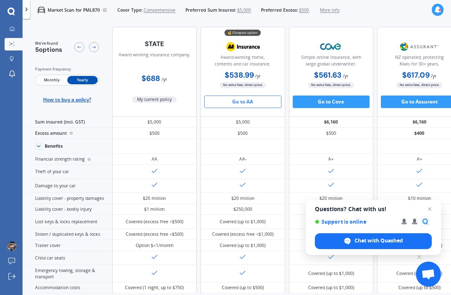 This screenshot has height=295, width=451. What do you see at coordinates (244, 10) in the screenshot?
I see `span: $5,000` at bounding box center [244, 10].